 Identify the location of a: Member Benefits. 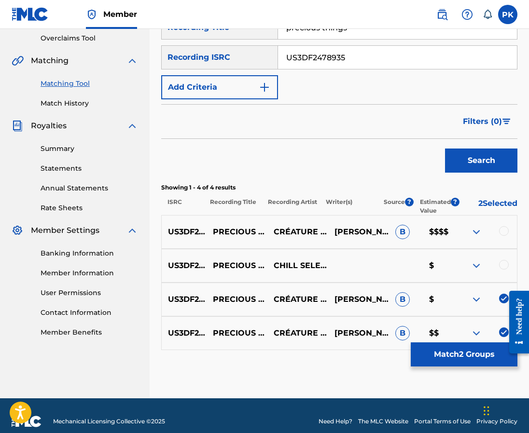
(89, 332).